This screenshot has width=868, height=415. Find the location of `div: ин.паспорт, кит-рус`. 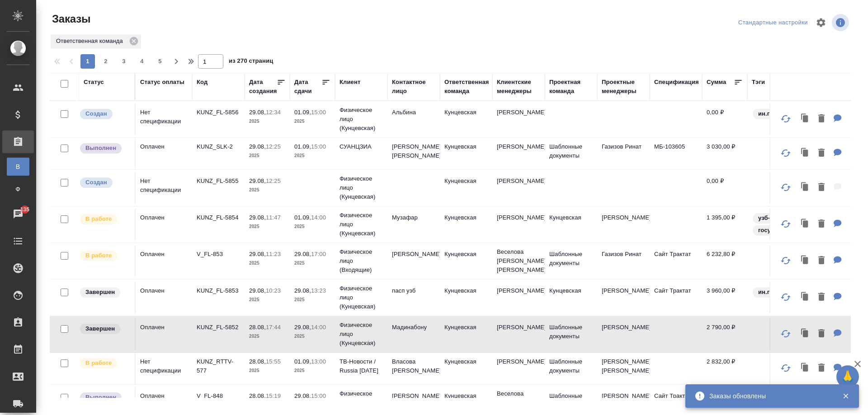

div: ин.паспорт, кит-рус is located at coordinates (801, 114).